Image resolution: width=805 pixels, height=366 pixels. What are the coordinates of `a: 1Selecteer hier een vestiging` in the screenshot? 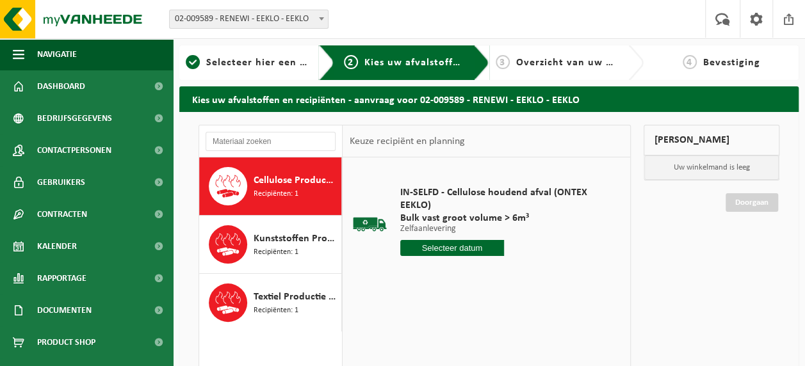 It's located at (247, 63).